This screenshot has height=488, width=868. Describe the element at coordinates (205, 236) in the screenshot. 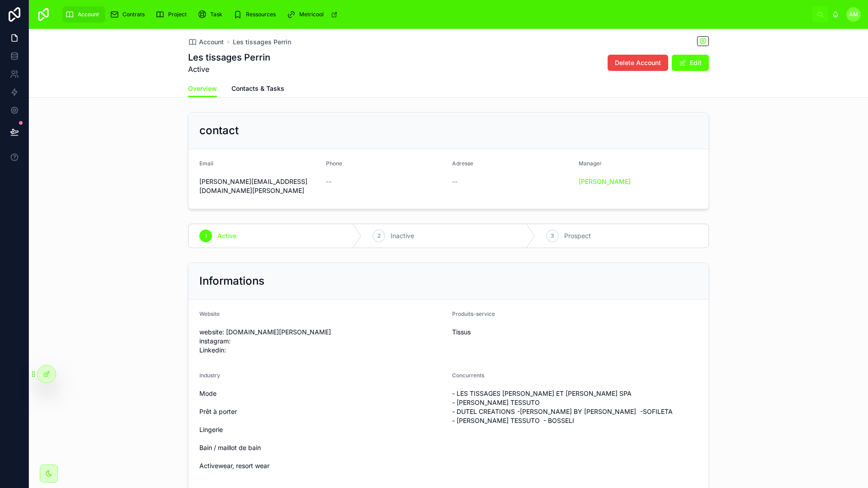

I see `span: 1` at that location.